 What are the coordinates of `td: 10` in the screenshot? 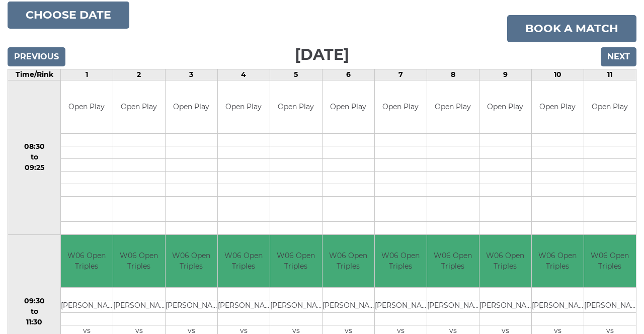 It's located at (558, 75).